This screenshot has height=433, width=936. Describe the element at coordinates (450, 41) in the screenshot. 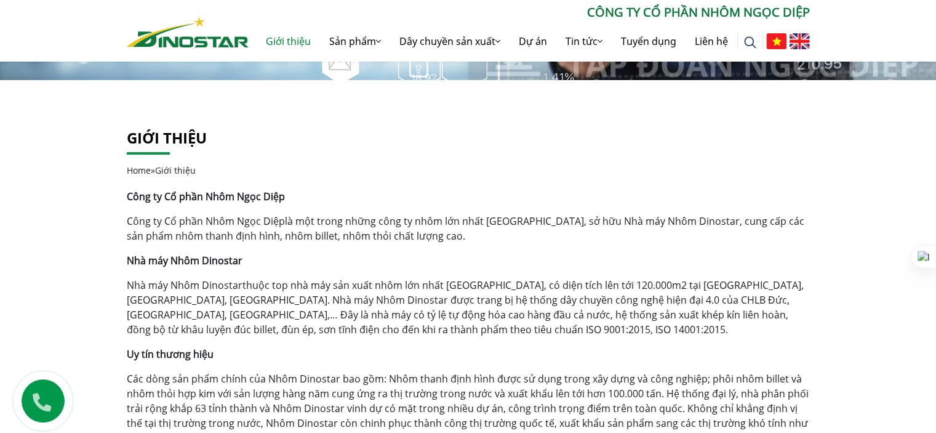

I see `a: Dây chuyền sản xuất` at that location.